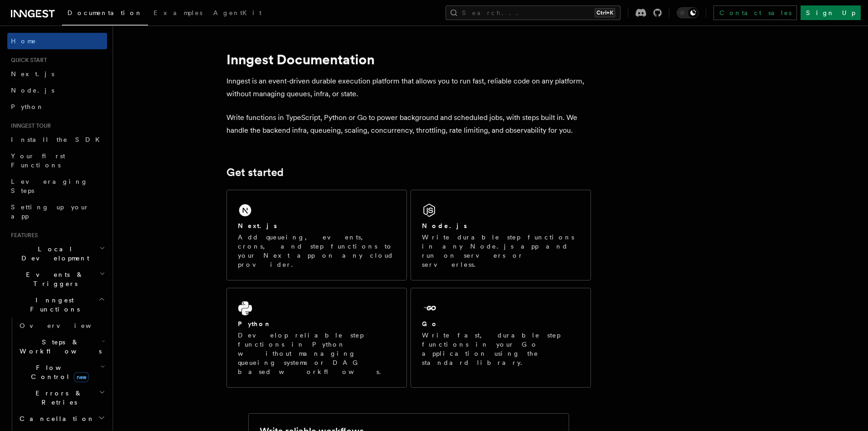  What do you see at coordinates (57, 107) in the screenshot?
I see `a: Python` at bounding box center [57, 107].